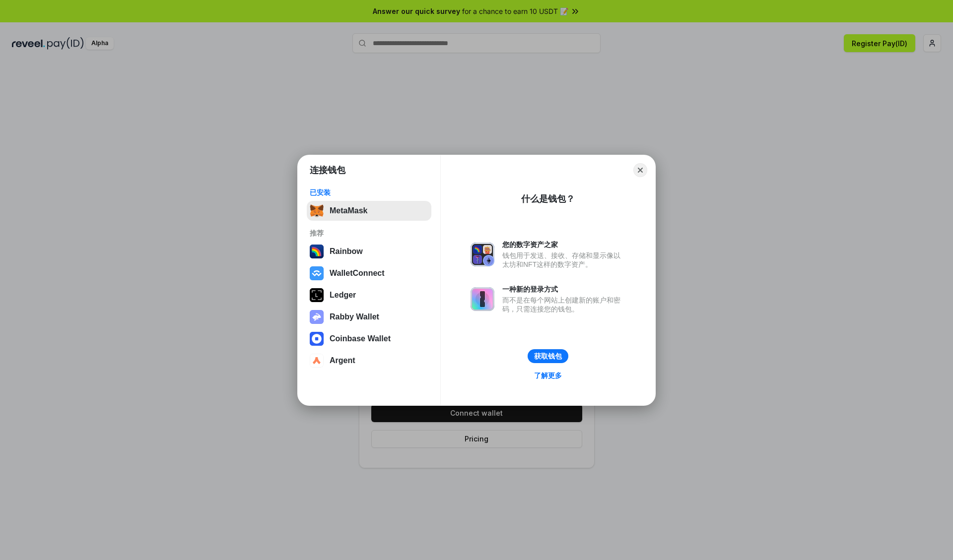  What do you see at coordinates (548, 199) in the screenshot?
I see `div: 什么是钱包？` at bounding box center [548, 199].